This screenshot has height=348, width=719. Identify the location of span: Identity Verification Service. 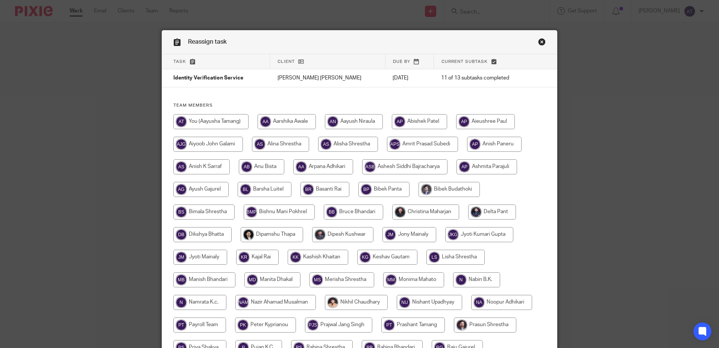
(208, 78).